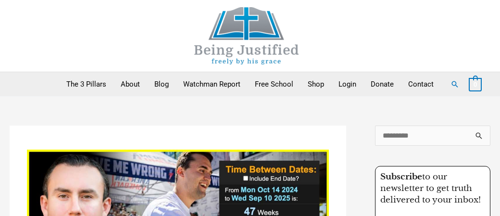  Describe the element at coordinates (130, 84) in the screenshot. I see `a: About` at that location.